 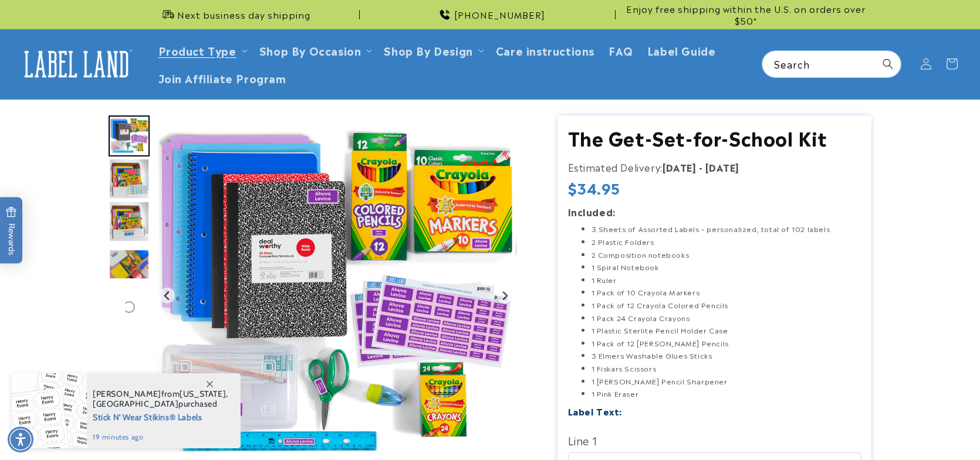 What do you see at coordinates (129, 264) in the screenshot?
I see `div: Go to slide 6` at bounding box center [129, 264].